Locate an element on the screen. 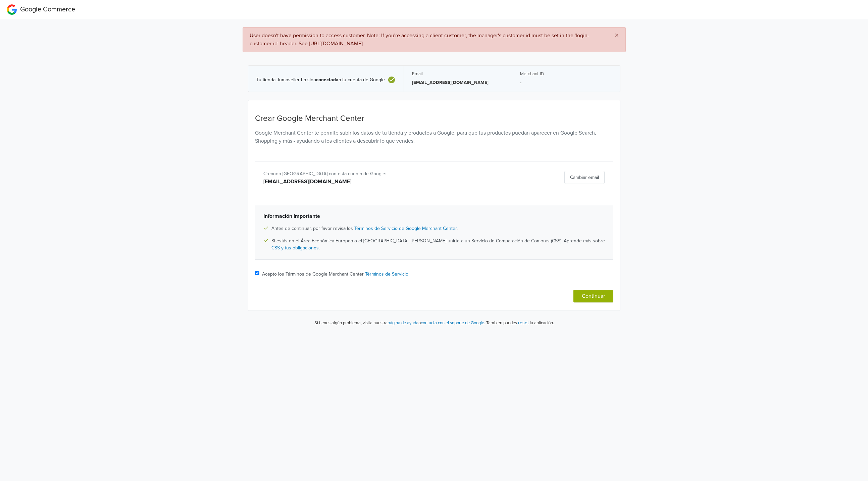 The height and width of the screenshot is (481, 868). h4: Crear Google Merchant Center is located at coordinates (434, 118).